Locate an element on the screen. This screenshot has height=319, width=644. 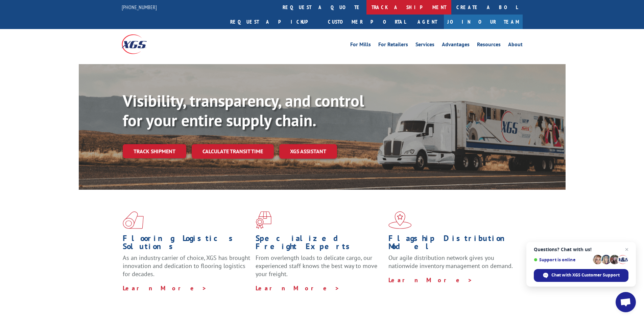
span: Chat with XGS Customer Support is located at coordinates (586, 275).